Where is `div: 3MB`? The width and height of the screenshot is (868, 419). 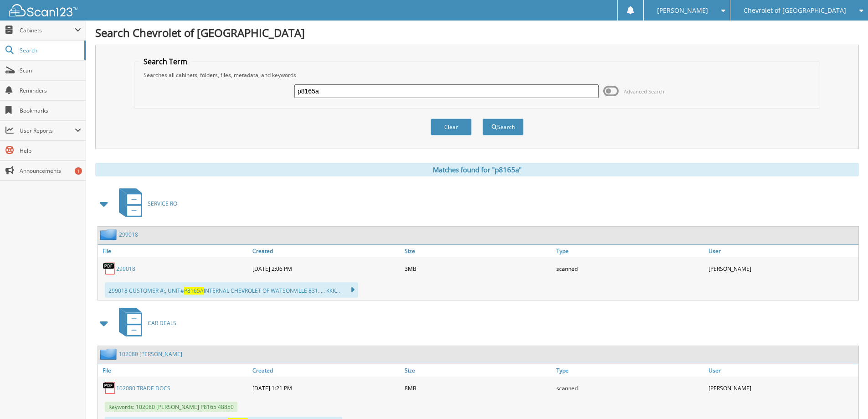
div: 3MB is located at coordinates (478, 268).